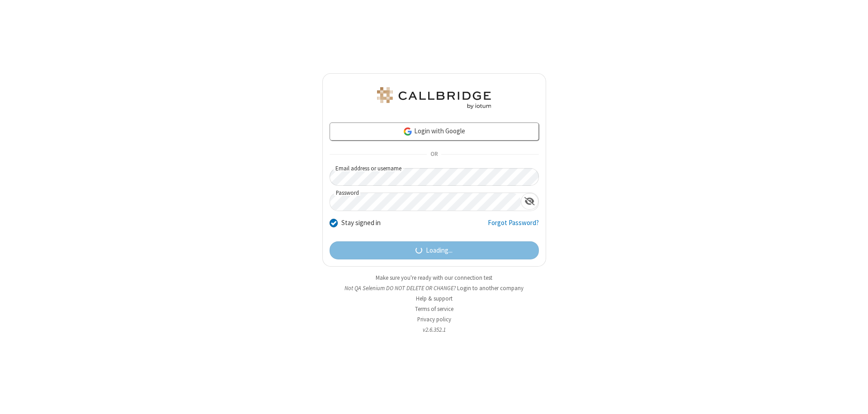 The image size is (868, 414). I want to click on div: Show password, so click(529, 201).